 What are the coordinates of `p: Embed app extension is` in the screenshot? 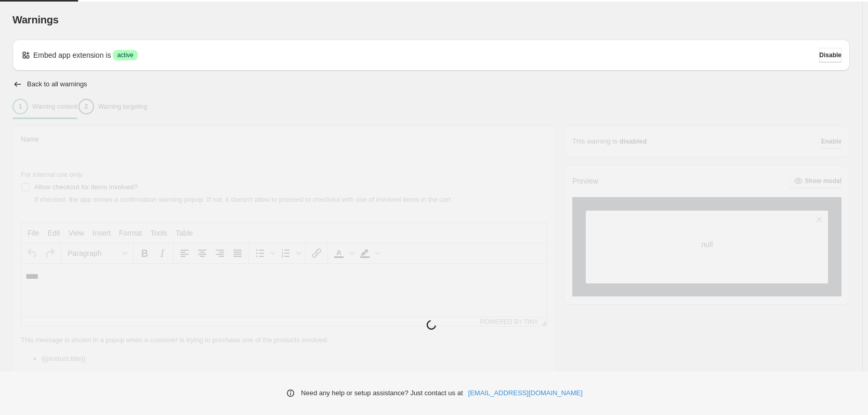 It's located at (72, 55).